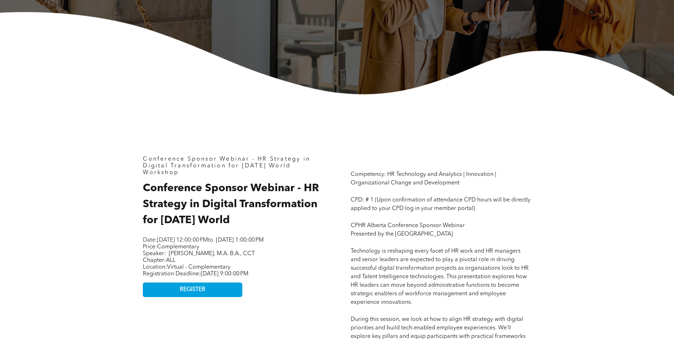 The width and height of the screenshot is (674, 339). Describe the element at coordinates (154, 254) in the screenshot. I see `span: Speaker:` at that location.